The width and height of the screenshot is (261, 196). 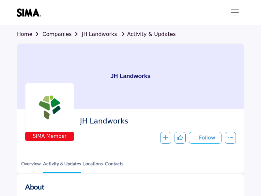 I want to click on h2: JH Landworks, so click(x=156, y=121).